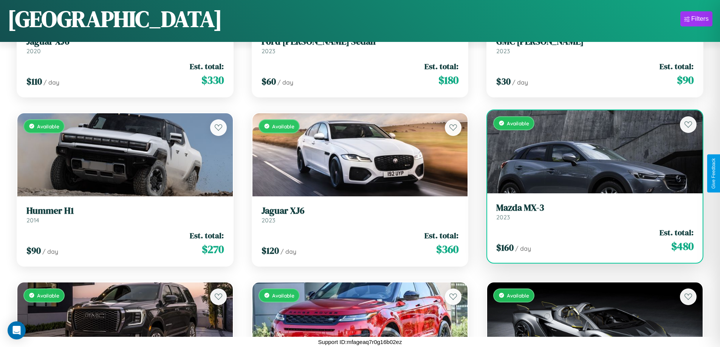 The width and height of the screenshot is (720, 347). What do you see at coordinates (682, 246) in the screenshot?
I see `span: $ 480` at bounding box center [682, 246].